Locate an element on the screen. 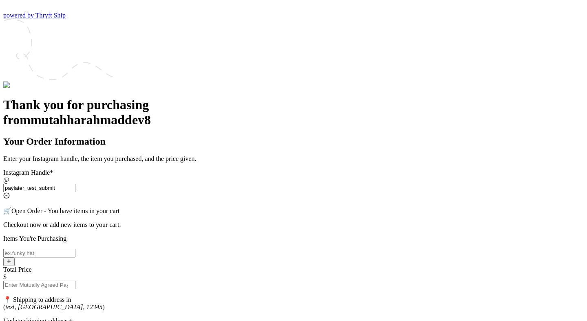  span: mutahharahmaddev8 is located at coordinates (90, 120).